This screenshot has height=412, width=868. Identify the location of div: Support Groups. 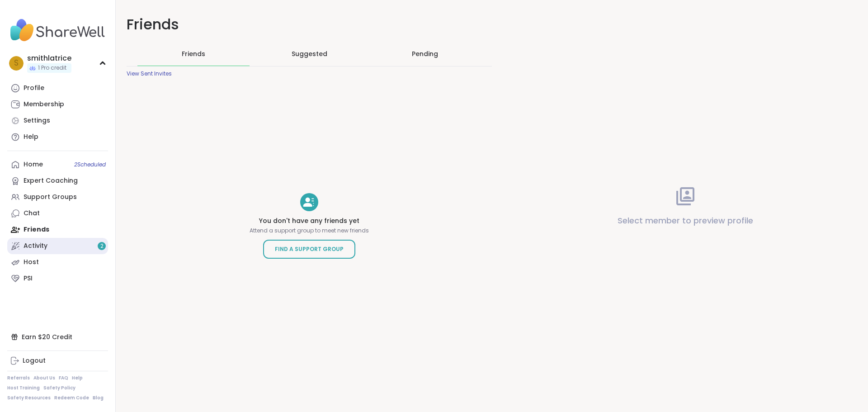
(50, 197).